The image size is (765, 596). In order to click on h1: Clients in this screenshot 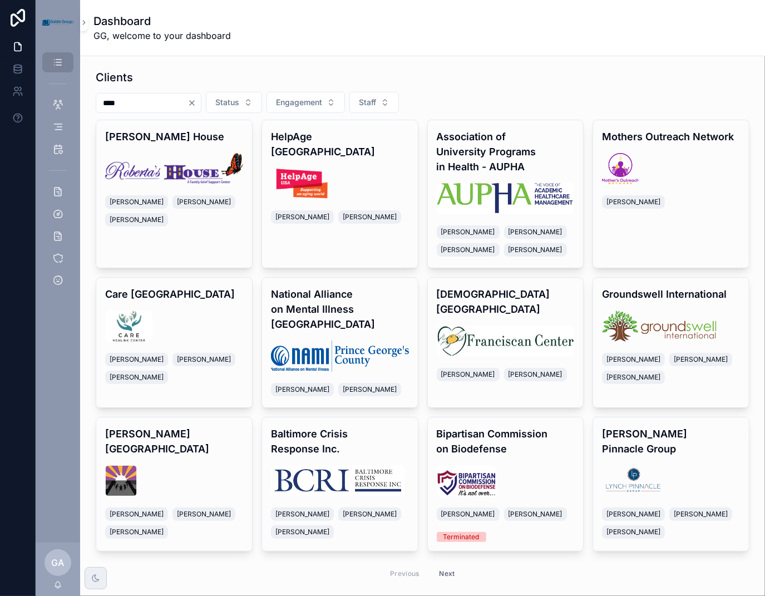, I will do `click(114, 77)`.